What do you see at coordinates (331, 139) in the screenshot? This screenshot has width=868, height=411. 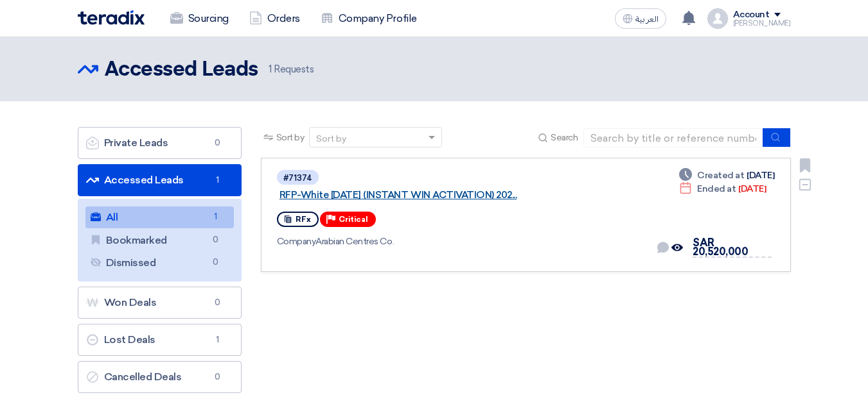 I see `div: Sort by` at bounding box center [331, 139].